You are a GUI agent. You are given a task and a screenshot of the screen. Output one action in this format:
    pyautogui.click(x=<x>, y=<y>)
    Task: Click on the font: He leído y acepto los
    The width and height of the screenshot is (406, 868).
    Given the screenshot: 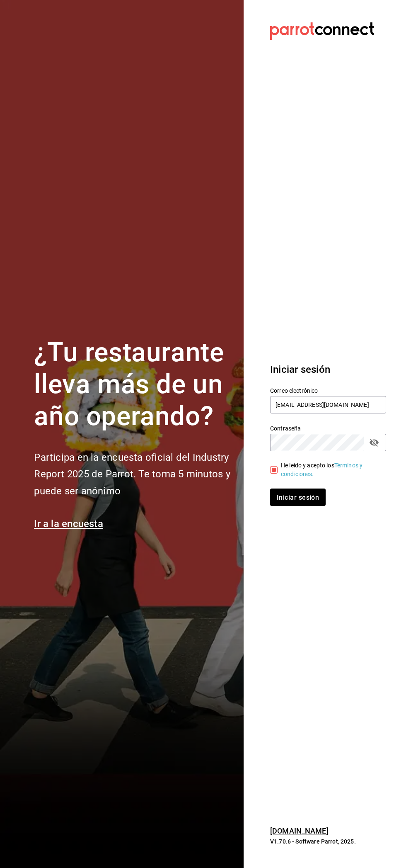 What is the action you would take?
    pyautogui.click(x=308, y=465)
    